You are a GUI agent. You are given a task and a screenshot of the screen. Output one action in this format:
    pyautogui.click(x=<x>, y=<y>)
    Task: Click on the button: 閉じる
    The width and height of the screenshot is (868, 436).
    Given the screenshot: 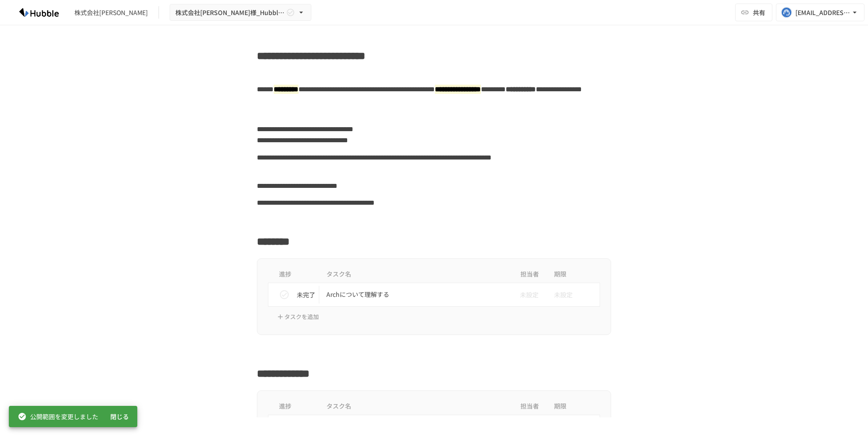 What is the action you would take?
    pyautogui.click(x=119, y=417)
    